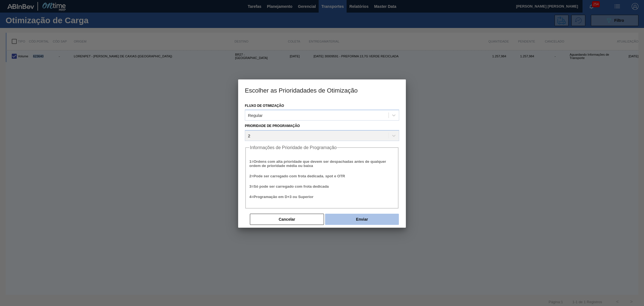 The image size is (644, 306). I want to click on h5: 4 = Programação em D+3 ou Superior, so click(322, 197).